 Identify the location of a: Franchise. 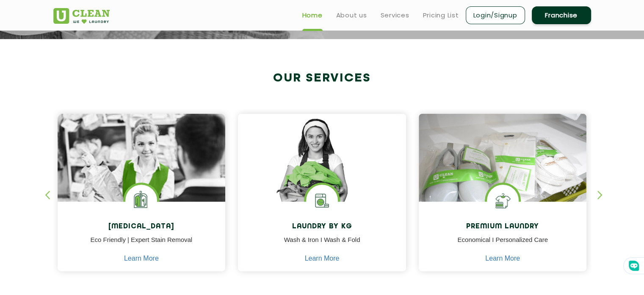
(561, 15).